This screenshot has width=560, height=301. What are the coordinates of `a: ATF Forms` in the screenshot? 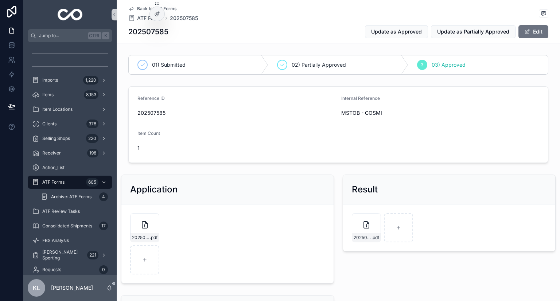 It's located at (145, 18).